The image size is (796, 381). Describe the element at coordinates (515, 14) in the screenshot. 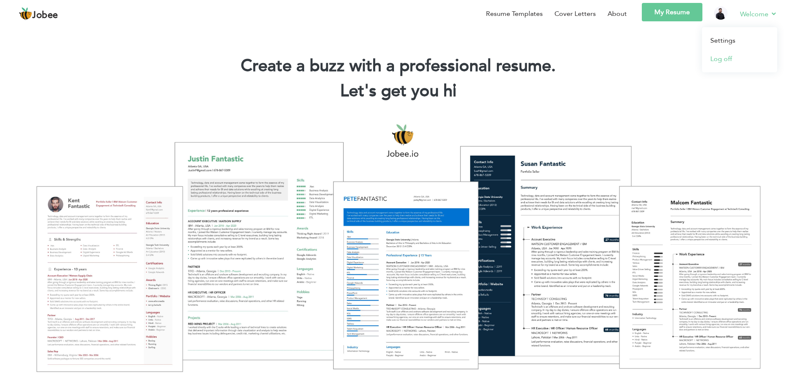

I see `a: Resume Templates` at that location.